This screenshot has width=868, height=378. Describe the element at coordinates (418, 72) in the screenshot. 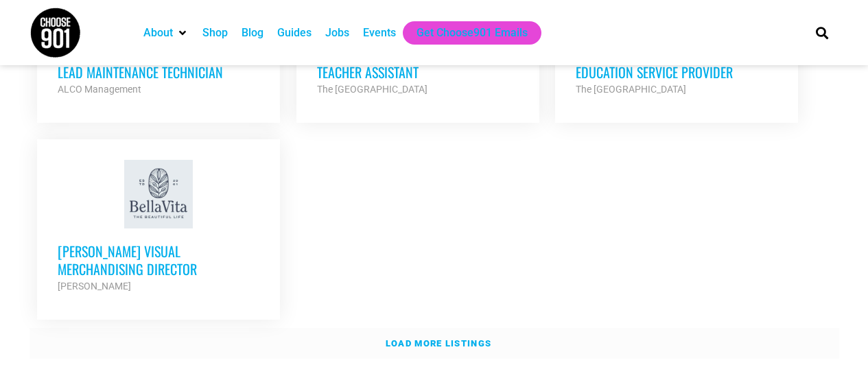

I see `h3: Teacher Assistant` at that location.